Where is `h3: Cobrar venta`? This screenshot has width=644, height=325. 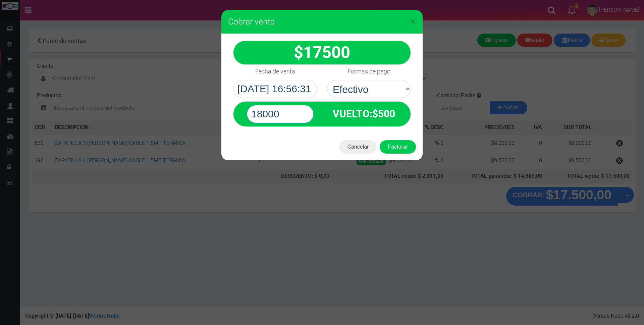
h3: Cobrar venta is located at coordinates (322, 22).